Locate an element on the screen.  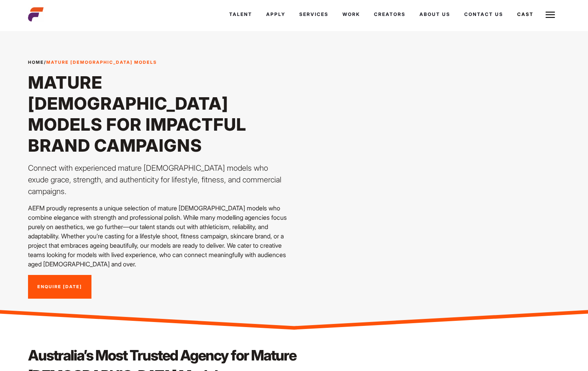
img: cropped-aefm-brand-fav-22-square.png is located at coordinates (36, 14).